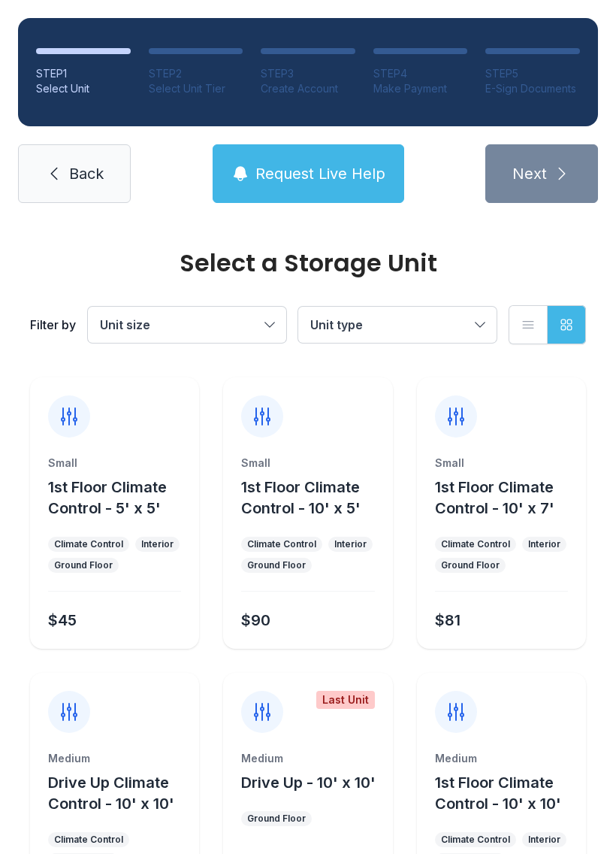 This screenshot has height=854, width=616. Describe the element at coordinates (508, 793) in the screenshot. I see `button: 1st Floor Climate Control - 10' x 10'` at that location.